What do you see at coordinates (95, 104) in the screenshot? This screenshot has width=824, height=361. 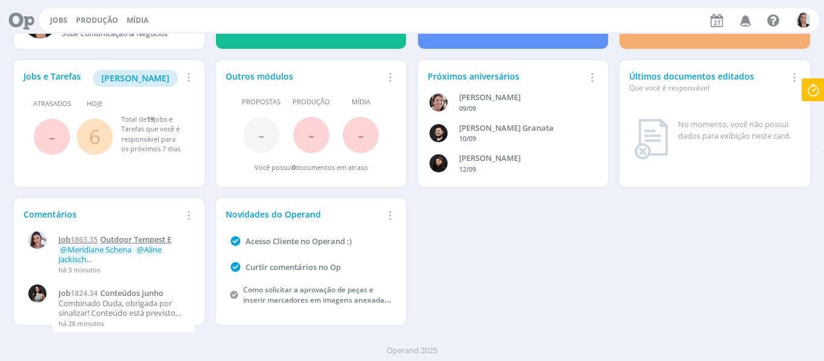 I see `span: Hoje` at bounding box center [95, 104].